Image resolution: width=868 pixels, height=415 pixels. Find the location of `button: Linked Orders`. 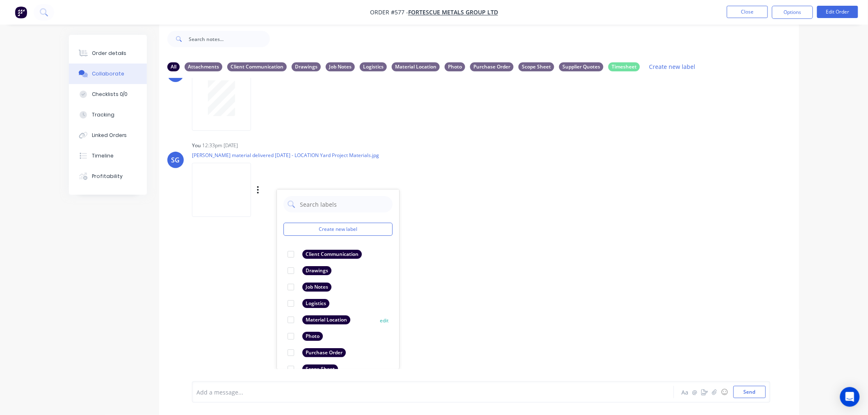

button: Linked Orders is located at coordinates (108, 135).